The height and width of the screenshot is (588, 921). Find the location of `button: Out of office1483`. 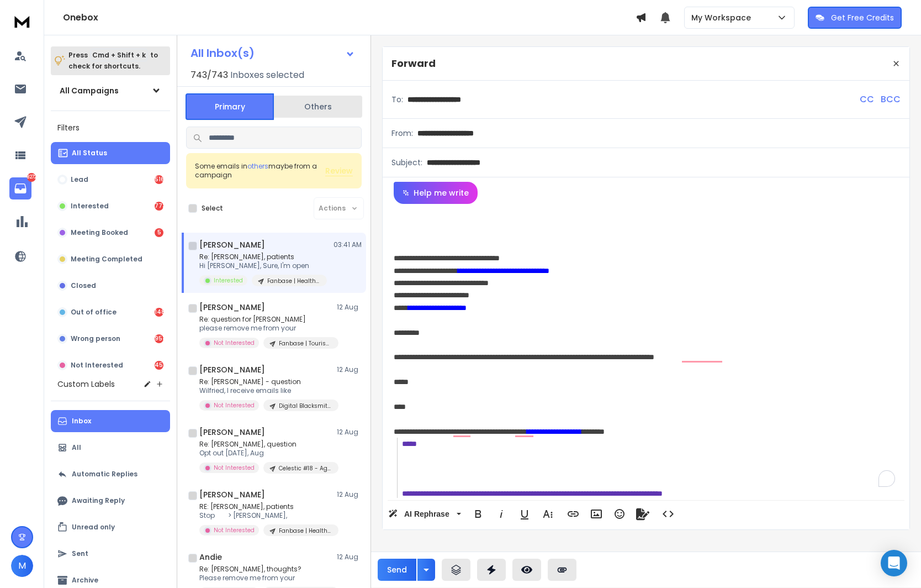

button: Out of office1483 is located at coordinates (110, 312).